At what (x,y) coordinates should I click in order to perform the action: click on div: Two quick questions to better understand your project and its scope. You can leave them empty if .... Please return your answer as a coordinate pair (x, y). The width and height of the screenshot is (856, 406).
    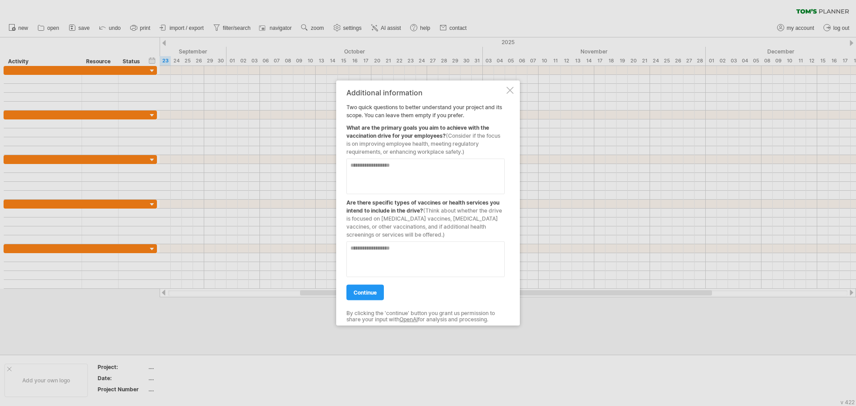
    Looking at the image, I should click on (425, 203).